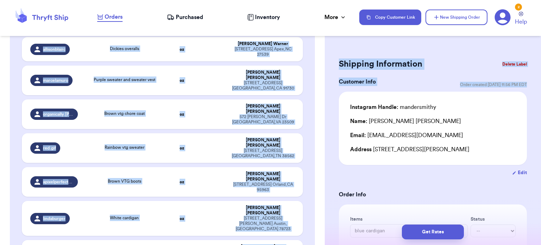 Image resolution: width=541 pixels, height=245 pixels. I want to click on label: Status, so click(493, 219).